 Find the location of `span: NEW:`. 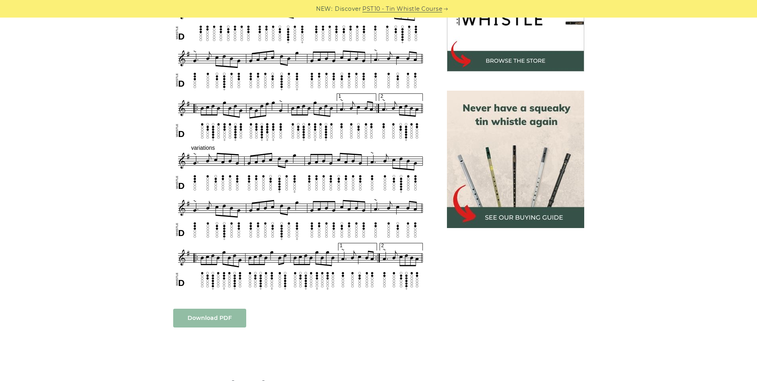

span: NEW: is located at coordinates (324, 9).